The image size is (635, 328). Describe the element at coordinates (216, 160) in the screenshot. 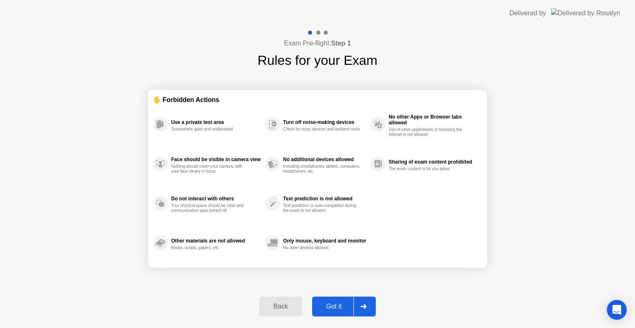

I see `div: Face should be visible in camera view` at that location.